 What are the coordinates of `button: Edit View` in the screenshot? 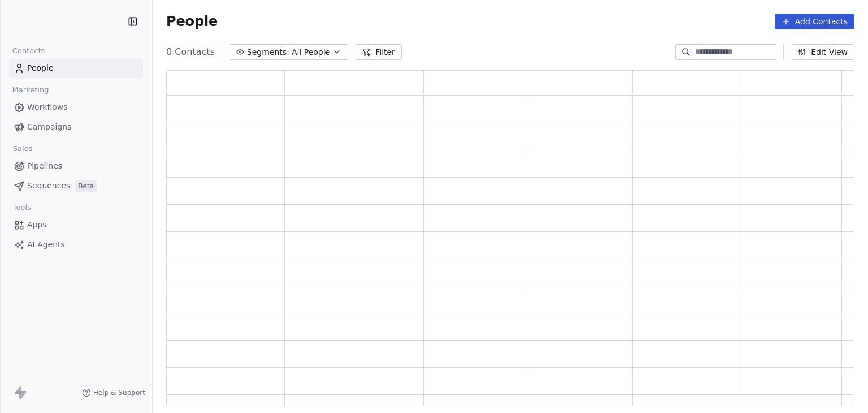 It's located at (822, 52).